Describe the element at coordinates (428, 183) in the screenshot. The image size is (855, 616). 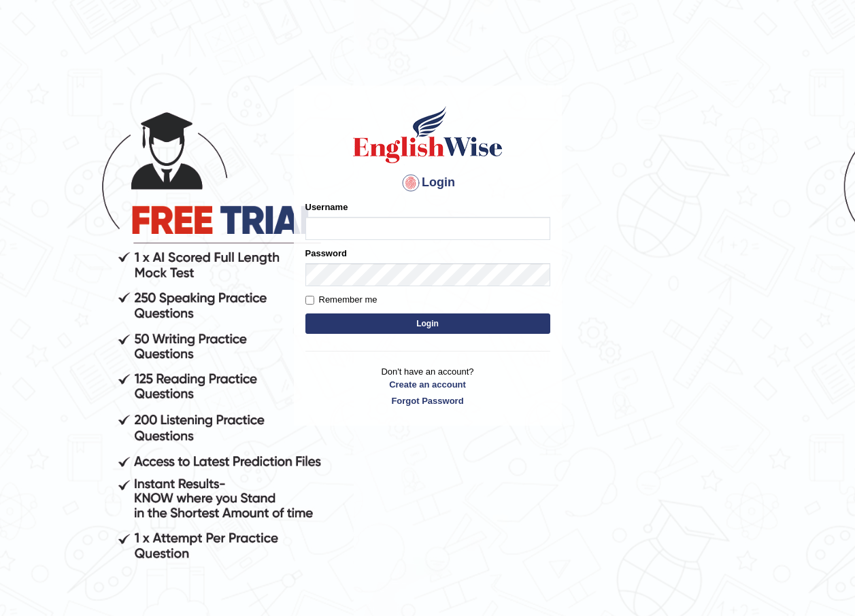
I see `h4: Login` at that location.